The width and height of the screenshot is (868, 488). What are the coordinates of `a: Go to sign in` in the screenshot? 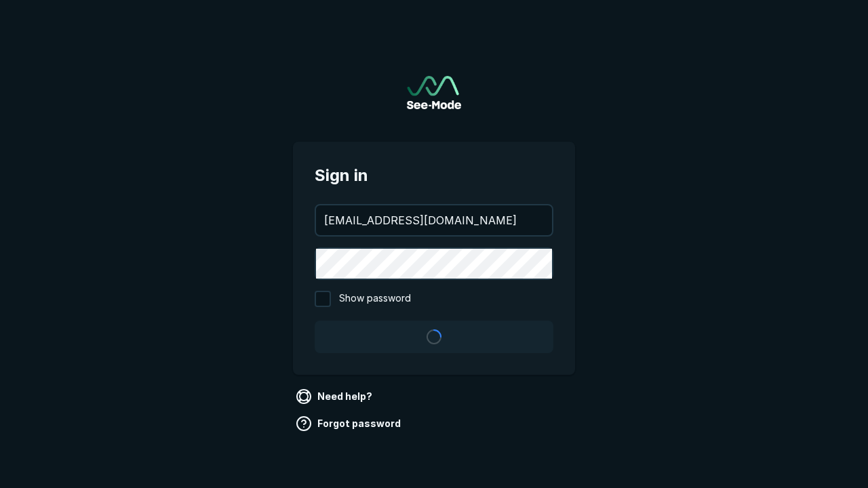 It's located at (434, 92).